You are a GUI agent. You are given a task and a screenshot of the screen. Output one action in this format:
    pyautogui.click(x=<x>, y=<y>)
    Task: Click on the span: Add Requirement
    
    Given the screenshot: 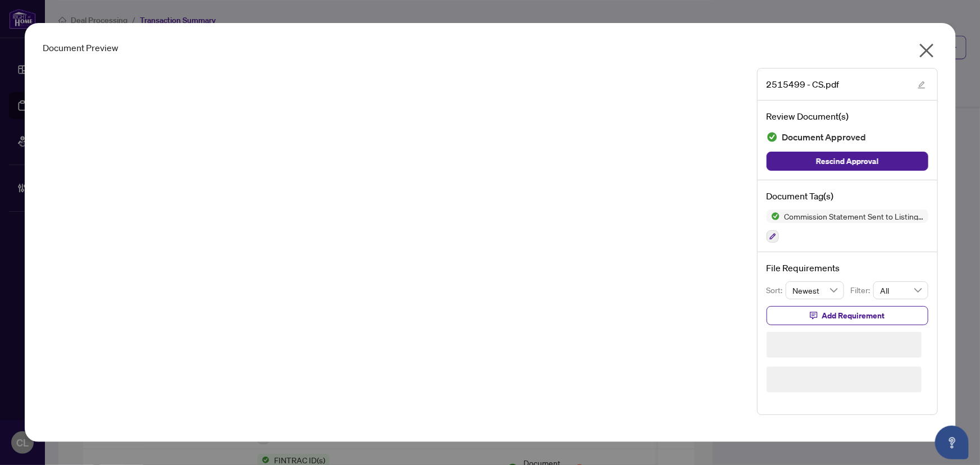 What is the action you would take?
    pyautogui.click(x=853, y=315)
    